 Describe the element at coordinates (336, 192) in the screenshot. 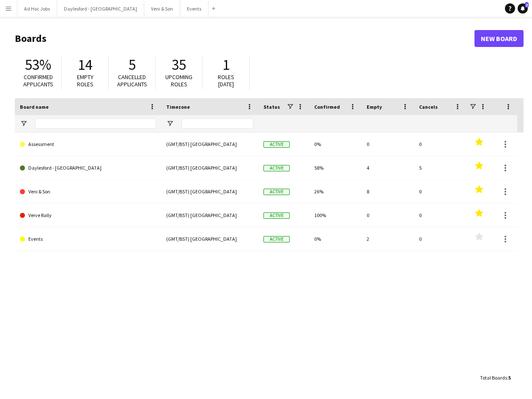

I see `div: 26%` at that location.